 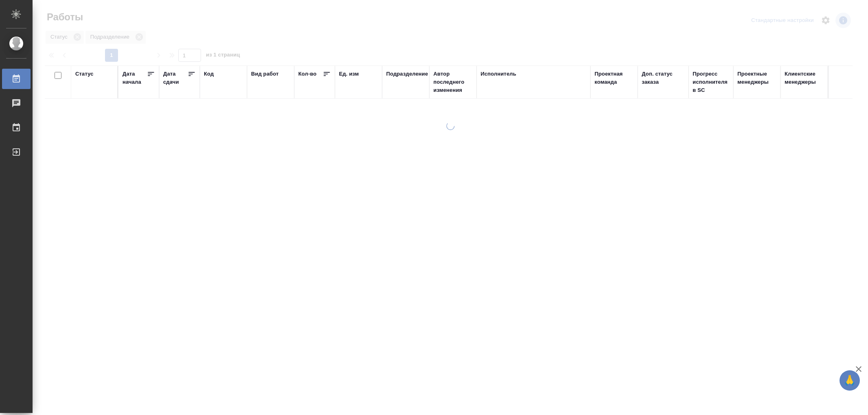 I want to click on div: Код, so click(x=209, y=74).